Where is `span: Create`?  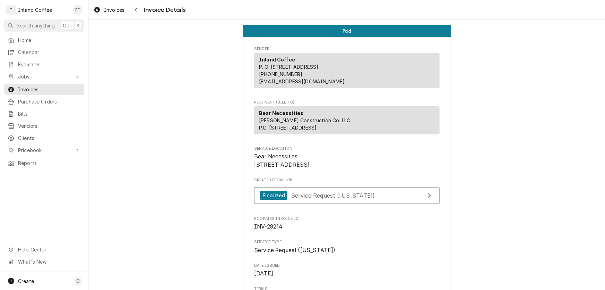
span: Create is located at coordinates (26, 281).